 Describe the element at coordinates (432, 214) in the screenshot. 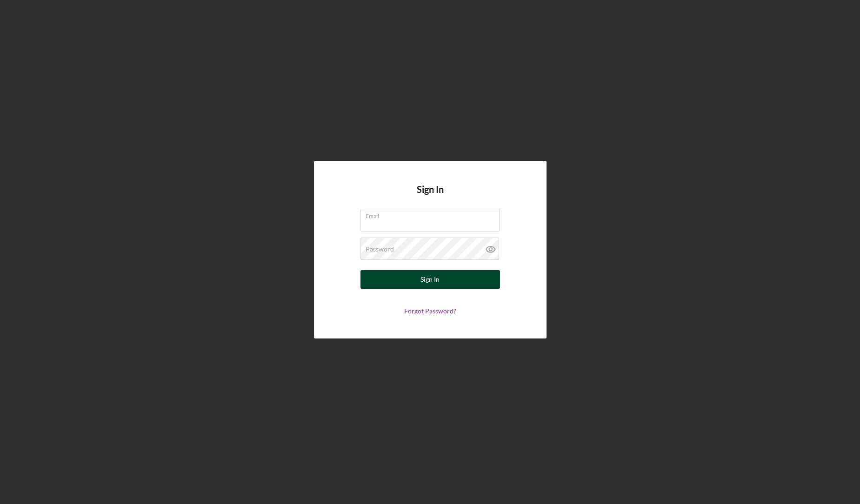

I see `label: Email` at that location.